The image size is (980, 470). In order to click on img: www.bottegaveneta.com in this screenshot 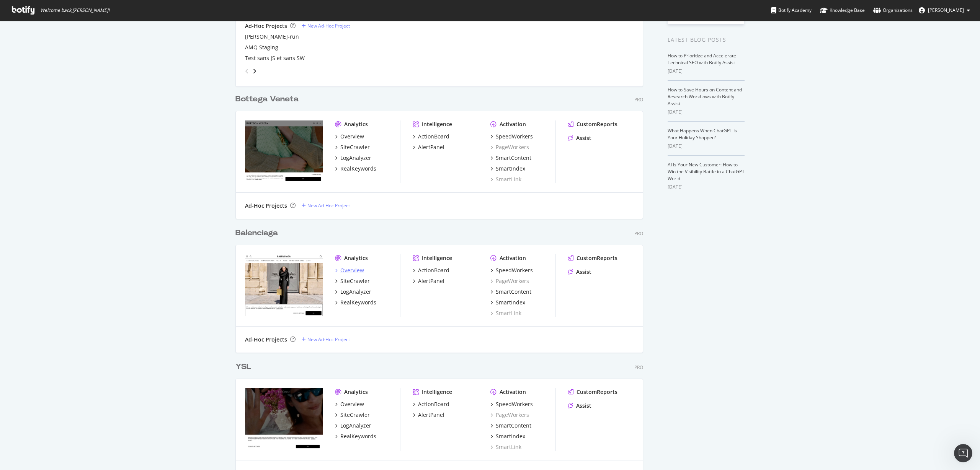, I will do `click(284, 151)`.